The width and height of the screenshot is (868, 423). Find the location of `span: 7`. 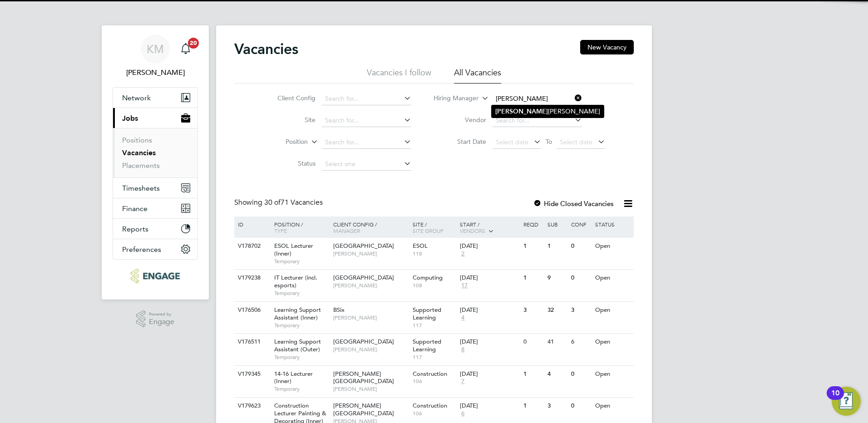

span: 7 is located at coordinates (462, 381).